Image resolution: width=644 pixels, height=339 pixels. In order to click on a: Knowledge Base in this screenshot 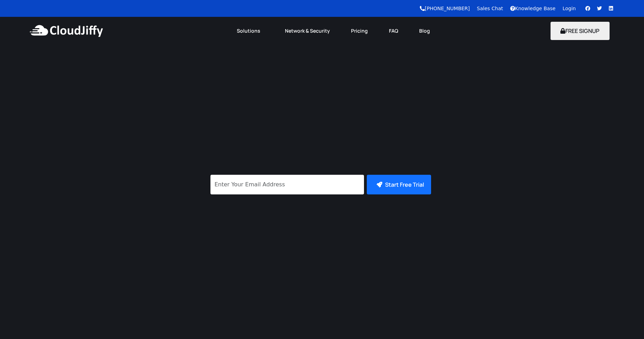, I will do `click(533, 8)`.